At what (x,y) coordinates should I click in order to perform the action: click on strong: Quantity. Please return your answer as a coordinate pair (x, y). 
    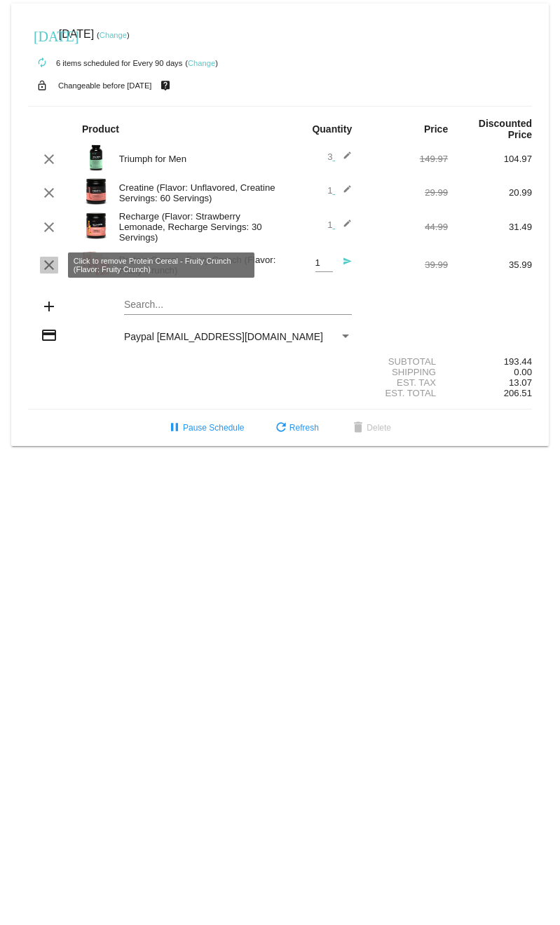
    Looking at the image, I should click on (332, 129).